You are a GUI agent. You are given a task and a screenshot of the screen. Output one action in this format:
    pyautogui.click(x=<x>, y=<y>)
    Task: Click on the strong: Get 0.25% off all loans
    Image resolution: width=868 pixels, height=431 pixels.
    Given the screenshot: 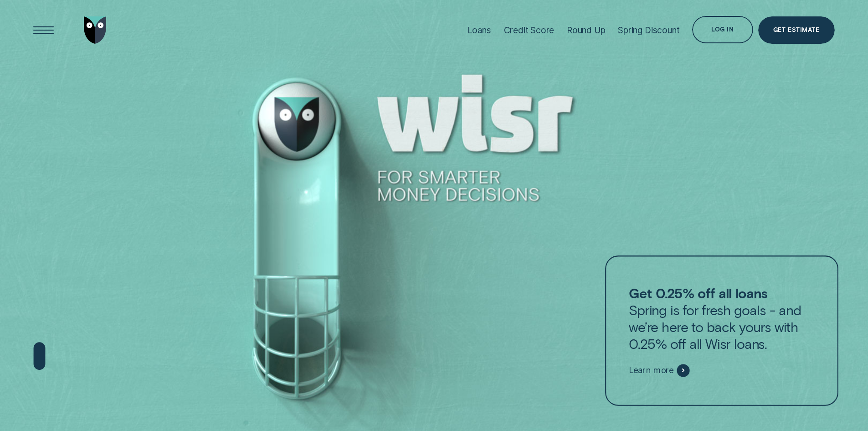 What is the action you would take?
    pyautogui.click(x=698, y=292)
    